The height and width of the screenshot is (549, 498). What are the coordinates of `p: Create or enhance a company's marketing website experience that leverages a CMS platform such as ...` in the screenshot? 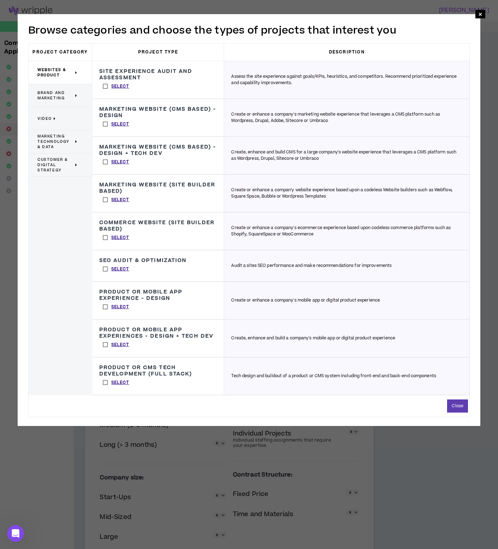 It's located at (346, 118).